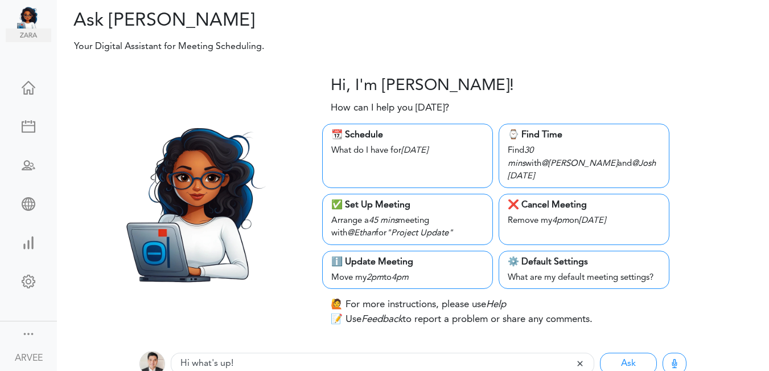  What do you see at coordinates (520, 157) in the screenshot?
I see `i: 30 mins` at bounding box center [520, 157].